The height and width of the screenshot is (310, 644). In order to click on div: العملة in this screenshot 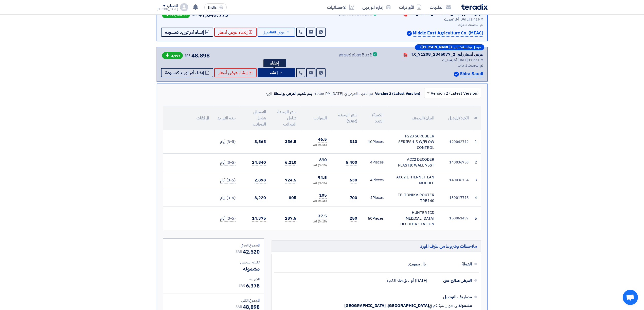, I will do `click(452, 264)`.